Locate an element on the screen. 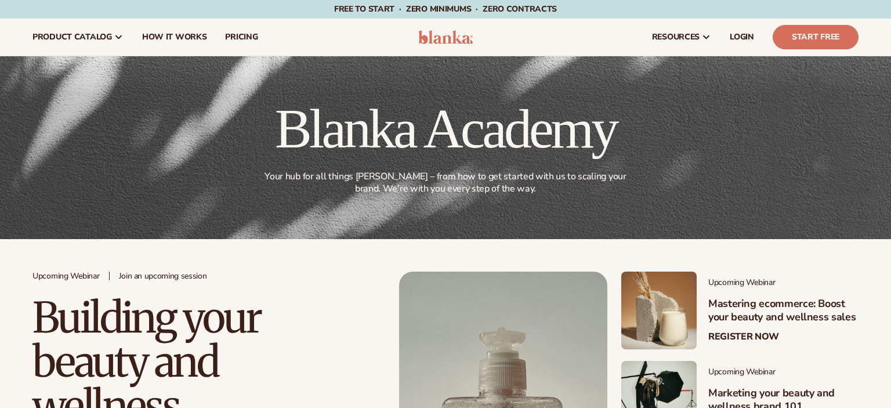 This screenshot has width=891, height=408. a: pricing is located at coordinates (241, 37).